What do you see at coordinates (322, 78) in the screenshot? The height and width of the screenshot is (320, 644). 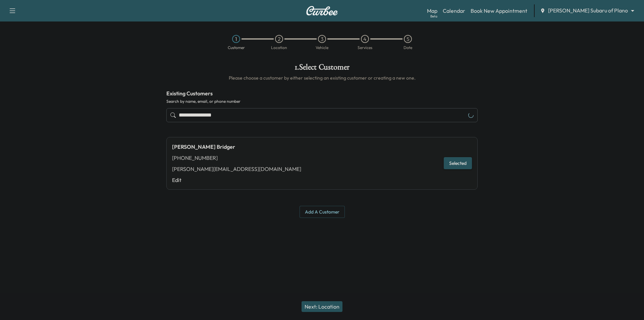 I see `h6: Please choose a customer by either selecting an existing customer or creating a new one.` at bounding box center [322, 78].